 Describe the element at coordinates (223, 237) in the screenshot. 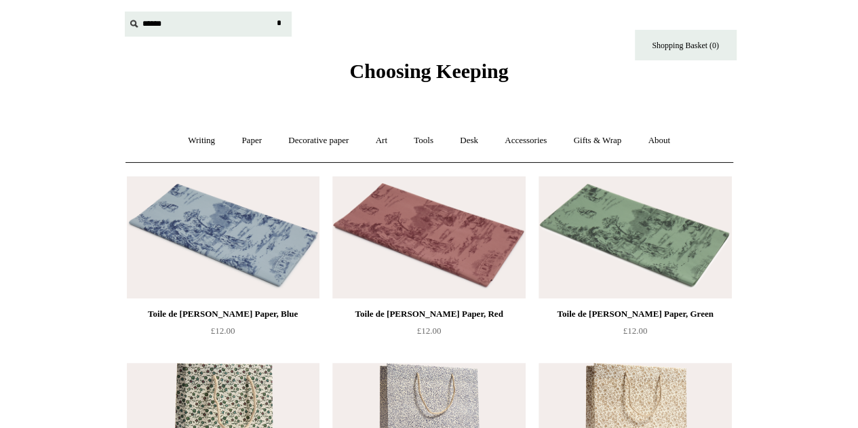

I see `img: Toile de Jouy Tissue Paper, Blue` at that location.